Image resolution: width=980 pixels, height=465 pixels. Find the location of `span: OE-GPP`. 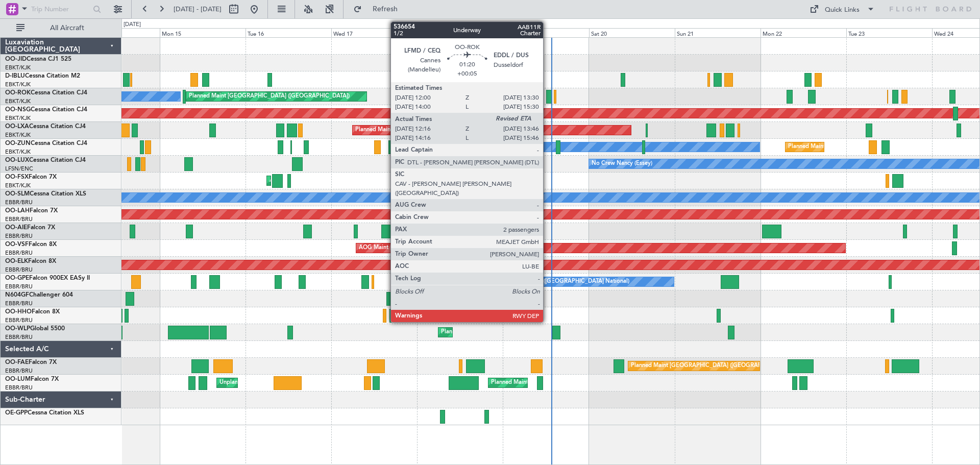

span: OE-GPP is located at coordinates (16, 413).